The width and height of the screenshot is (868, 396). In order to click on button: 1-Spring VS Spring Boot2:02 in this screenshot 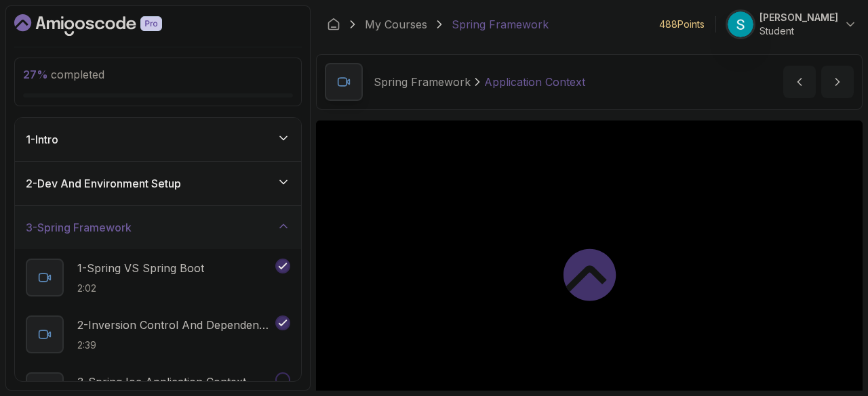, I will do `click(158, 278)`.